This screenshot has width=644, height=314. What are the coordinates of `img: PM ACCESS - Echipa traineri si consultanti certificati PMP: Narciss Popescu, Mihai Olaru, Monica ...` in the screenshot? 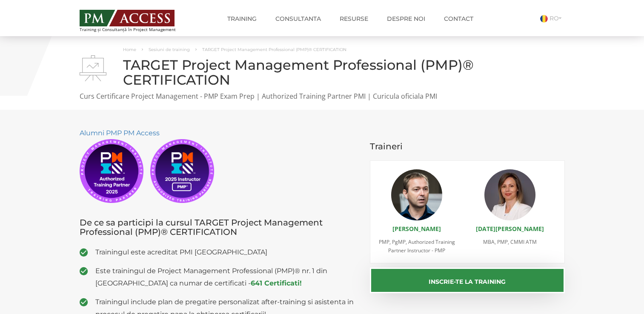 It's located at (127, 18).